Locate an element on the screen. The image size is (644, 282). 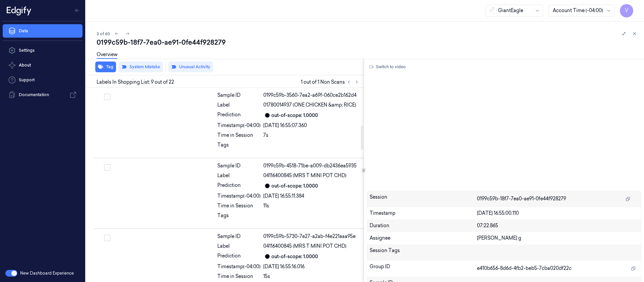
a: Overview is located at coordinates (107, 55).